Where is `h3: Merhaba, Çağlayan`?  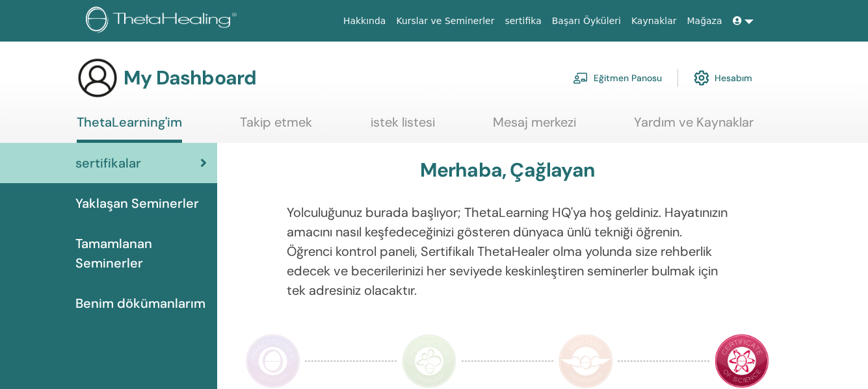 h3: Merhaba, Çağlayan is located at coordinates (507, 170).